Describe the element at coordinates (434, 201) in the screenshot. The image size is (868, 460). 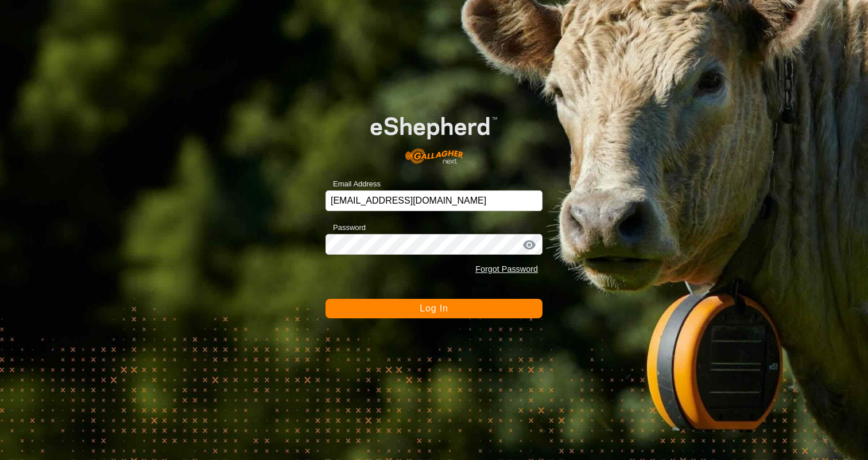
I see `input: Email Address` at that location.